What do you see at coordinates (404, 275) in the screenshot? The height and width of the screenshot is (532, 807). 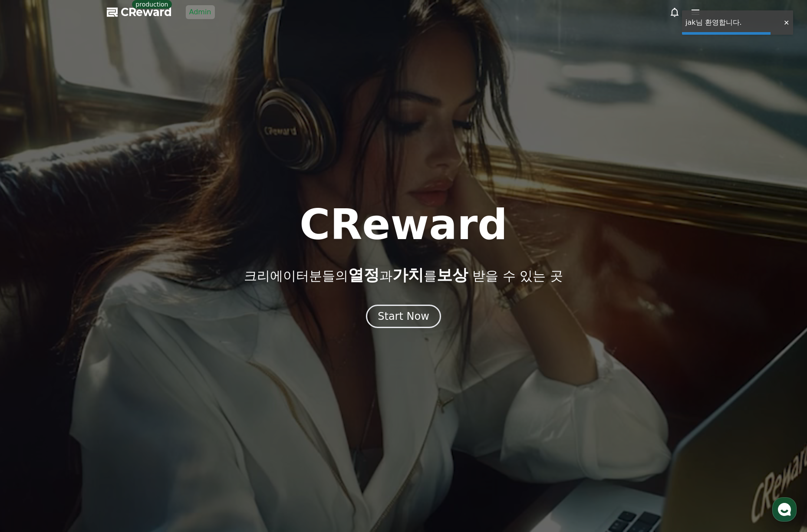 I see `p: 크리에이터분들의 과 를 받을 수 있는 곳` at bounding box center [404, 275].